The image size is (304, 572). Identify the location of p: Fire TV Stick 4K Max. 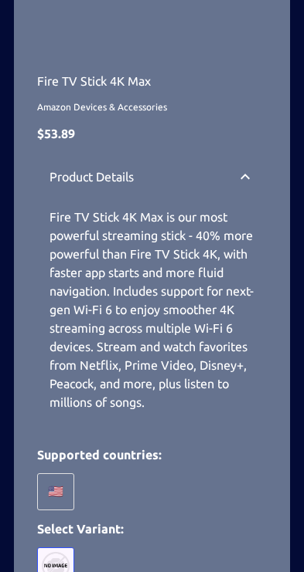
(151, 81).